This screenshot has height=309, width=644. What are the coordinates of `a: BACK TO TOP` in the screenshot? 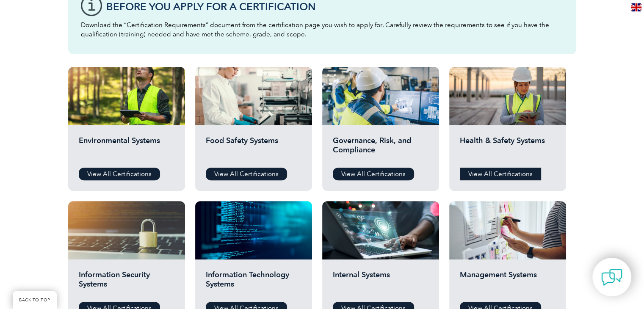 It's located at (34, 300).